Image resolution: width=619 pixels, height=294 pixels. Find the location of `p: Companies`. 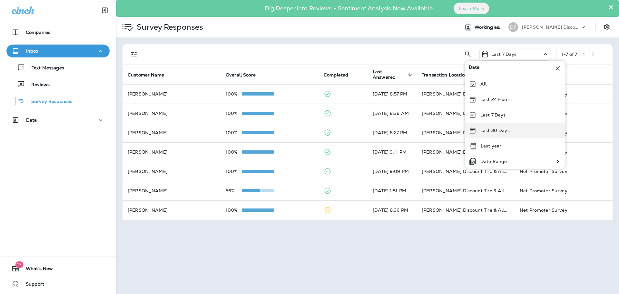

p: Companies is located at coordinates (38, 32).